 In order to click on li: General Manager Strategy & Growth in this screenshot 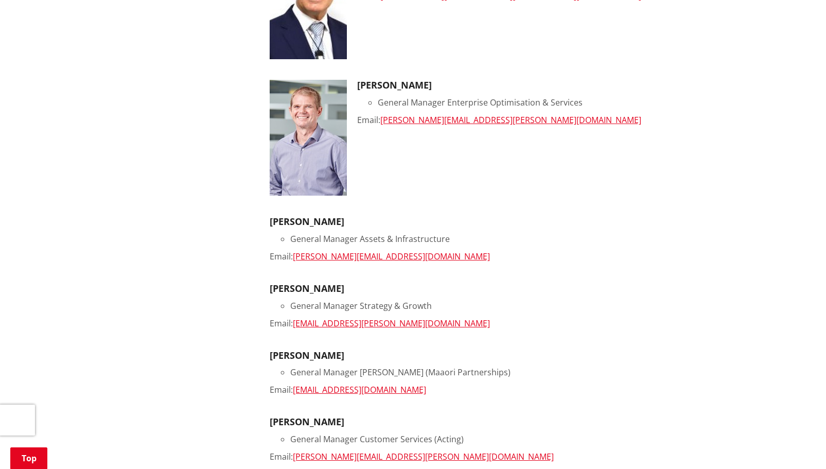, I will do `click(499, 306)`.